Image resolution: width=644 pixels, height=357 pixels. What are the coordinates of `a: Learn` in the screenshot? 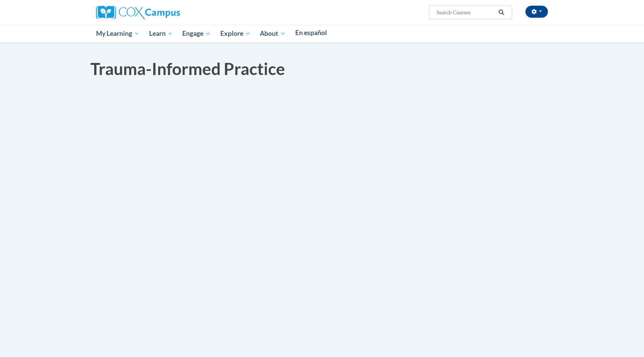 It's located at (161, 34).